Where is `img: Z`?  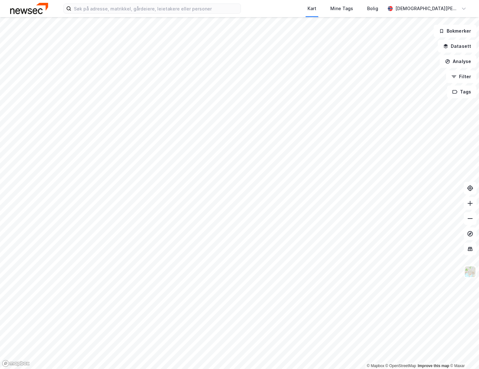 img: Z is located at coordinates (470, 272).